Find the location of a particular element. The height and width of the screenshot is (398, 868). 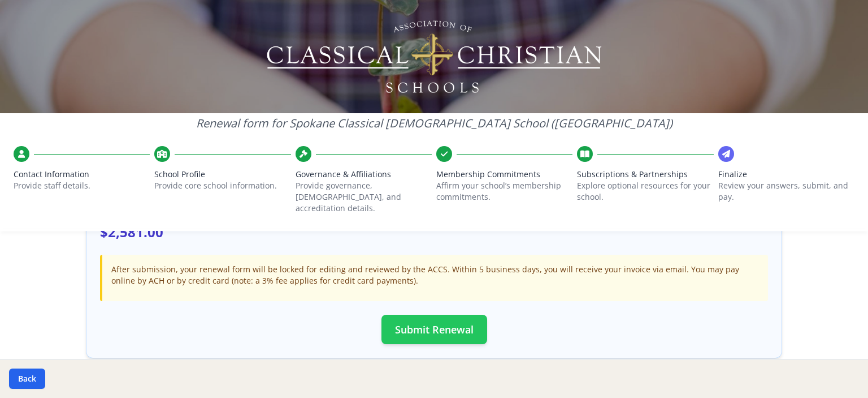

span: Membership Commitments is located at coordinates (504, 174).